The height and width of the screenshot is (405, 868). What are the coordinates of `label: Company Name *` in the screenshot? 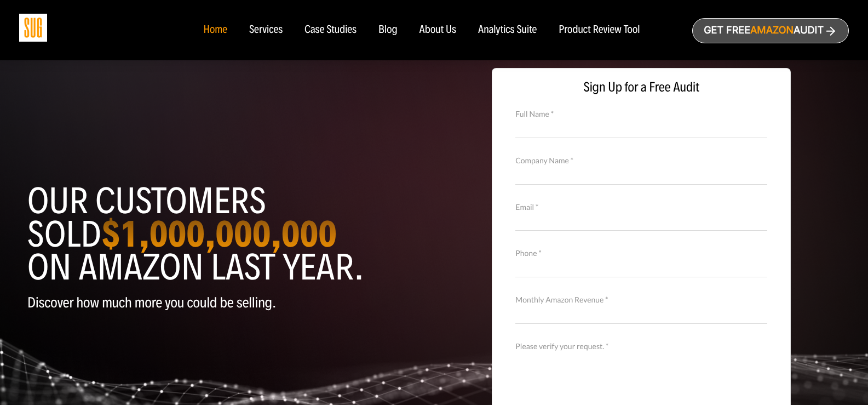 It's located at (641, 161).